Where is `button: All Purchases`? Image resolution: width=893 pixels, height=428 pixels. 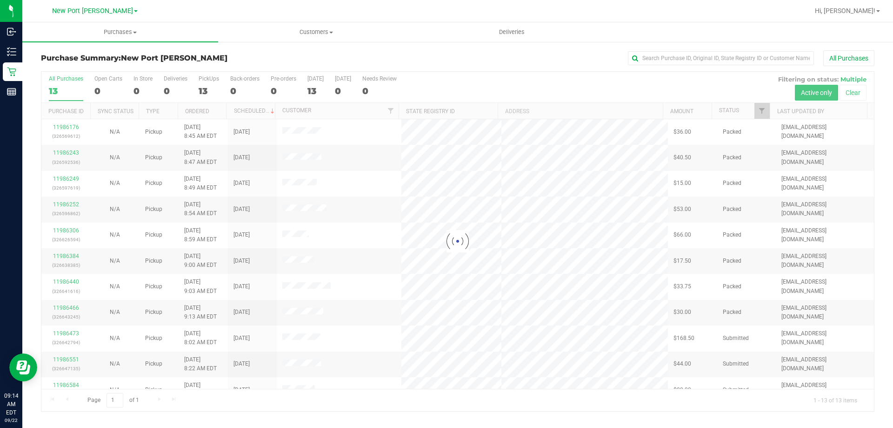
button: All Purchases is located at coordinates (849, 58).